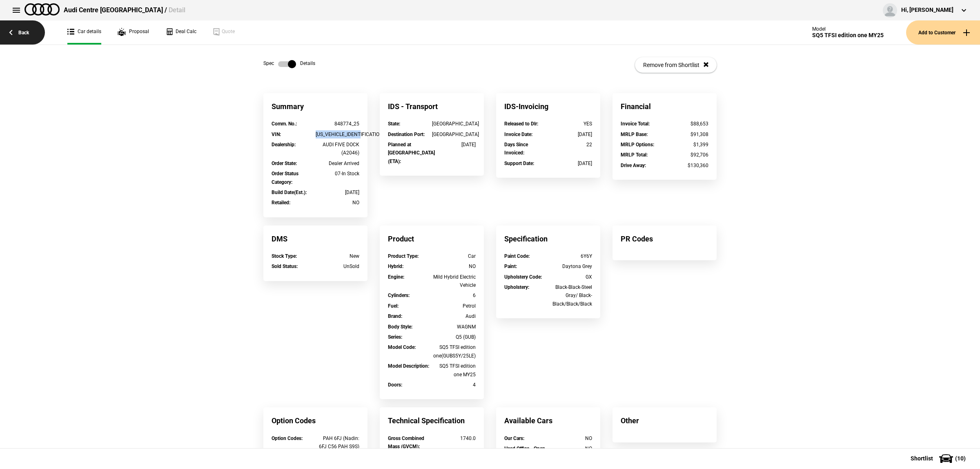 The height and width of the screenshot is (469, 980). What do you see at coordinates (454, 438) in the screenshot?
I see `div: 1740.0` at bounding box center [454, 438].